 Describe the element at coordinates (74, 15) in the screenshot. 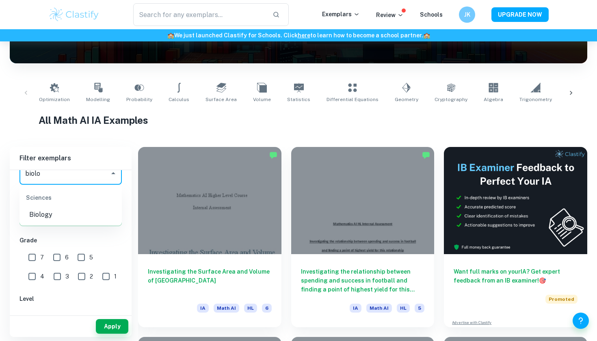

I see `a: Clastify logo` at that location.